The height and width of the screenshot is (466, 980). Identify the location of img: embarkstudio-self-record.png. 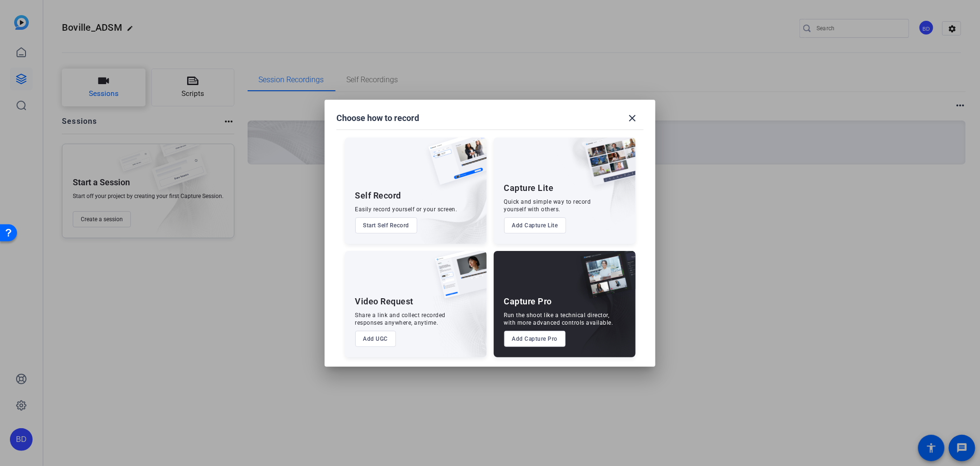
(446, 201).